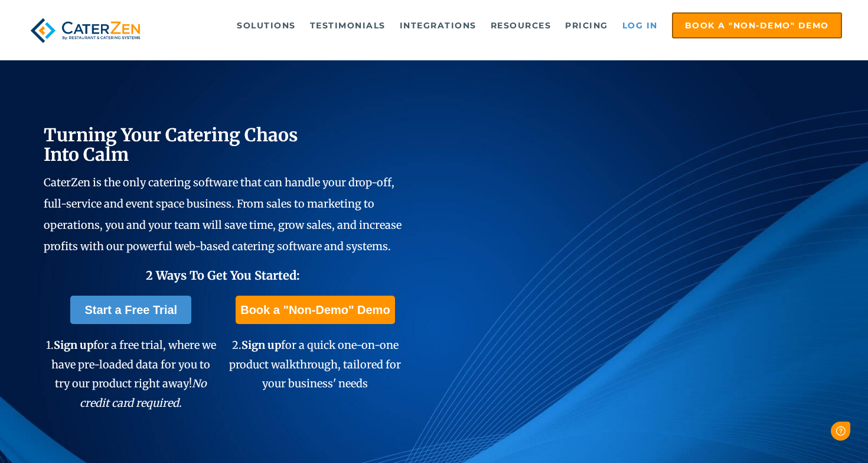 The height and width of the screenshot is (463, 868). Describe the element at coordinates (131, 374) in the screenshot. I see `span: 1. for a free trial, where we have pre-loaded data for you to try our product right away!` at that location.